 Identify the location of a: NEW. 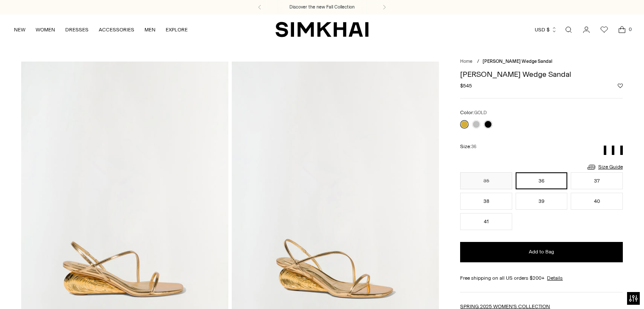
(19, 30).